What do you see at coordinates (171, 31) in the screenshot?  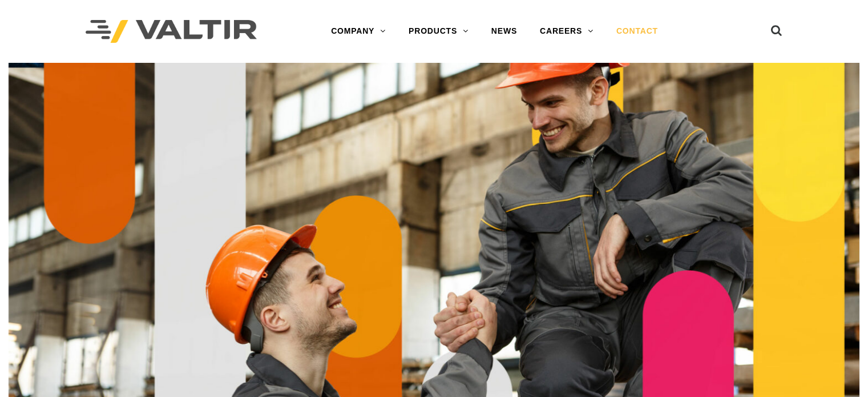 I see `img: Valtir` at bounding box center [171, 31].